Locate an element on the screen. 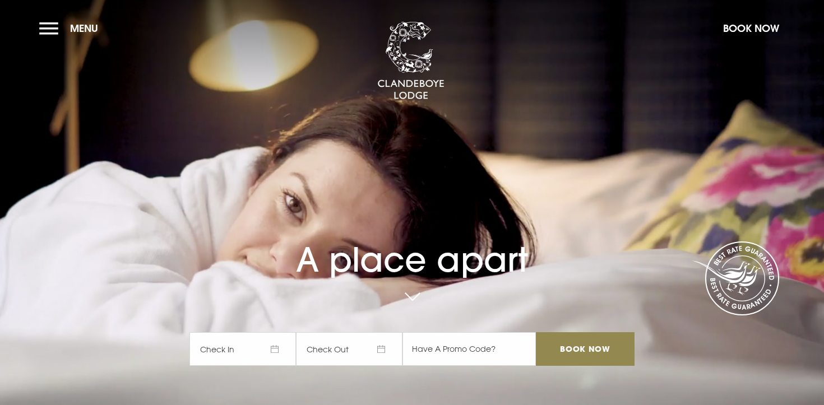  span: Menu is located at coordinates (84, 28).